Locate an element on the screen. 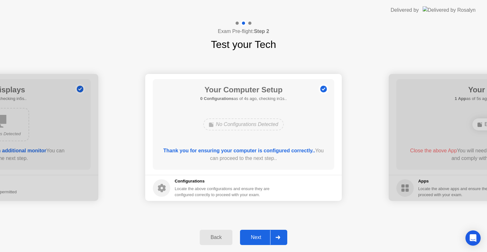 The height and width of the screenshot is (252, 487). img: Delivered by Rosalyn is located at coordinates (449, 10).